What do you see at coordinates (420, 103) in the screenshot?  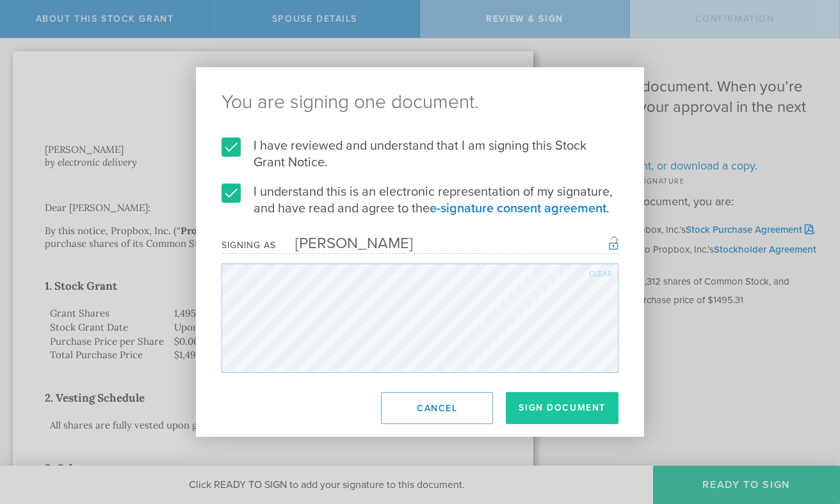 I see `ng-pluralize: You are signing one document.` at bounding box center [420, 103].